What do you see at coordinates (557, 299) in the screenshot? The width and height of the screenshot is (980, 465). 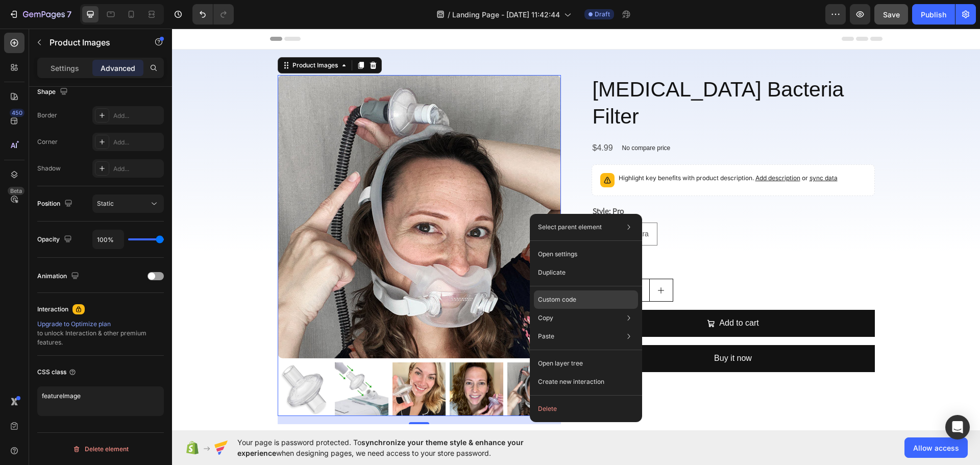 I see `p: Custom code` at bounding box center [557, 299].